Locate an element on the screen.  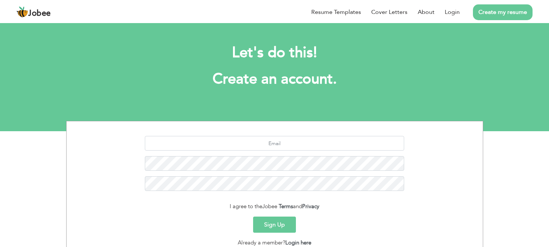
a: Privacy is located at coordinates (311, 206).